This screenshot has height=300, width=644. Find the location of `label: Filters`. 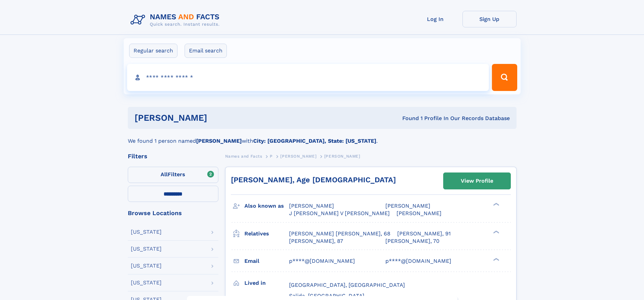

label: Filters is located at coordinates (173, 175).